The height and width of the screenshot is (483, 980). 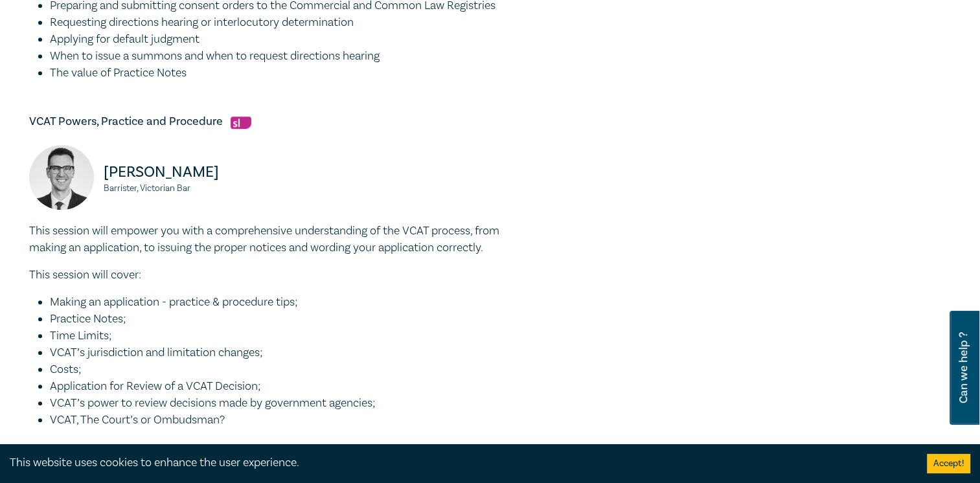 I want to click on li: VCAT’s jurisdiction and limitation changes;, so click(x=286, y=353).